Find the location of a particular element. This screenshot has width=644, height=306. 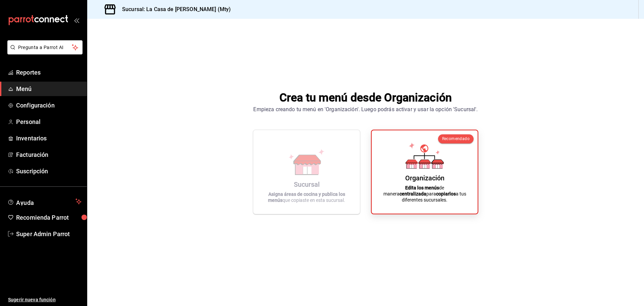

button: open_drawer_menu is located at coordinates (77, 20).